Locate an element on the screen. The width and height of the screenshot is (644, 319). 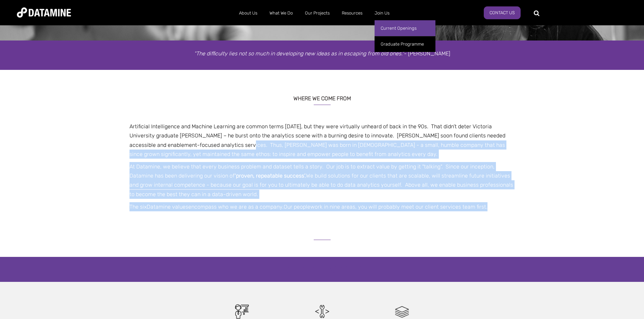
a: Our people is located at coordinates (297, 207).